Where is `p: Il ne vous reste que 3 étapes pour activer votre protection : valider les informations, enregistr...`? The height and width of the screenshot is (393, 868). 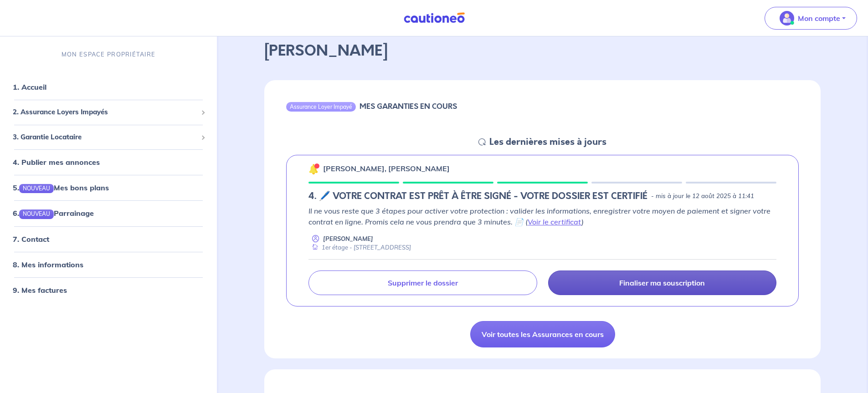
p: Il ne vous reste que 3 étapes pour activer votre protection : valider les informations, enregistr... is located at coordinates (542, 217).